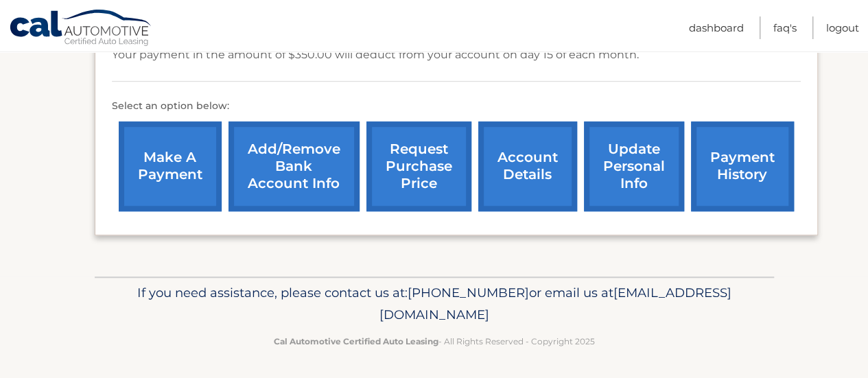  What do you see at coordinates (434, 304) in the screenshot?
I see `p: If you need assistance, please contact us at: or email us at` at bounding box center [434, 304].